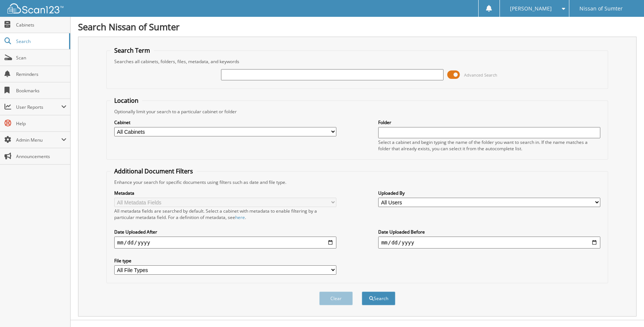 The height and width of the screenshot is (327, 644). Describe the element at coordinates (225, 122) in the screenshot. I see `label: Cabinet` at that location.